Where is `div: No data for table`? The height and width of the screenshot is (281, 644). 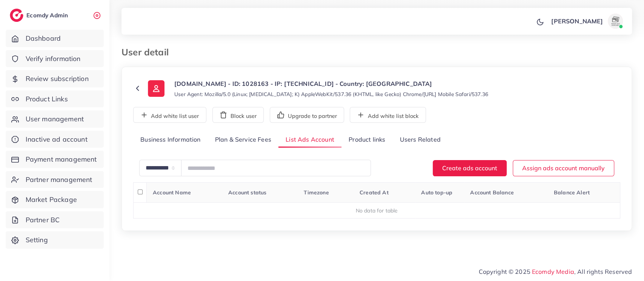 div: No data for table is located at coordinates (377, 211).